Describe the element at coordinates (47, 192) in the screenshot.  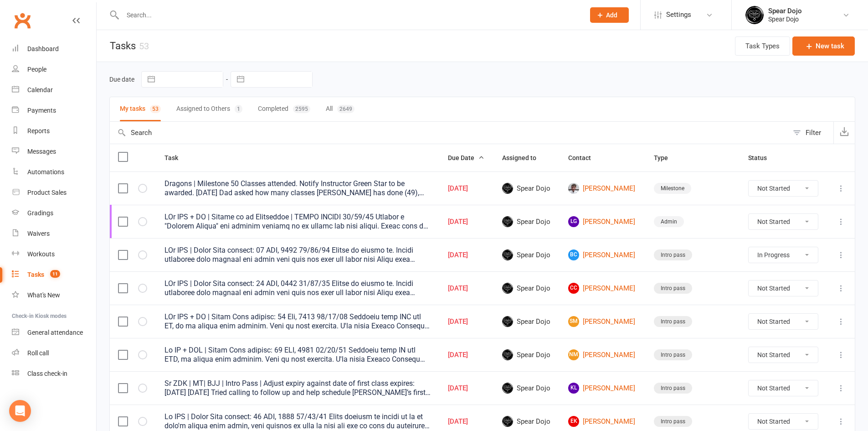
I see `div: Product Sales` at that location.